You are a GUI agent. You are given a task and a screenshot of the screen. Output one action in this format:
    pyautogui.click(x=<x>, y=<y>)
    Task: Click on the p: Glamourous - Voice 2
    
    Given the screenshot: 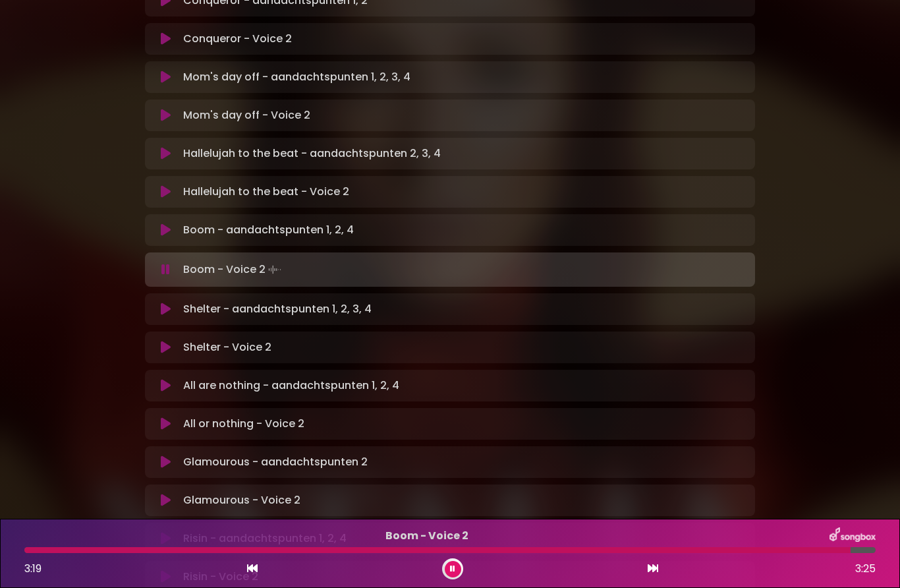 What is the action you would take?
    pyautogui.click(x=465, y=500)
    